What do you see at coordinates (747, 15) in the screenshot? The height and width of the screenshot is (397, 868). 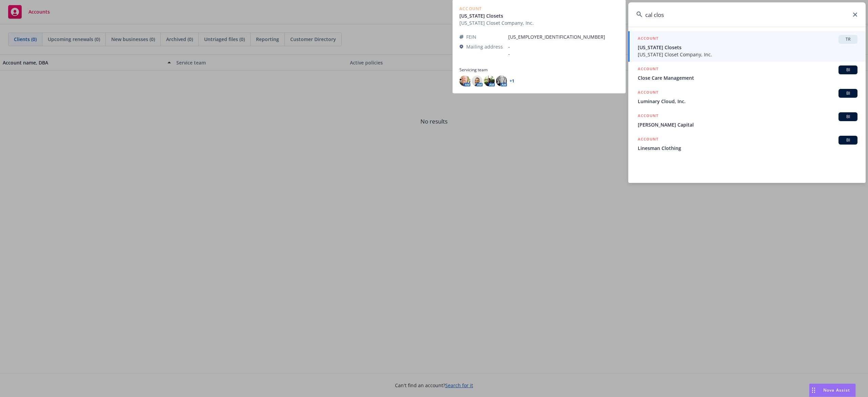 I see `input: Search...` at bounding box center [747, 15].